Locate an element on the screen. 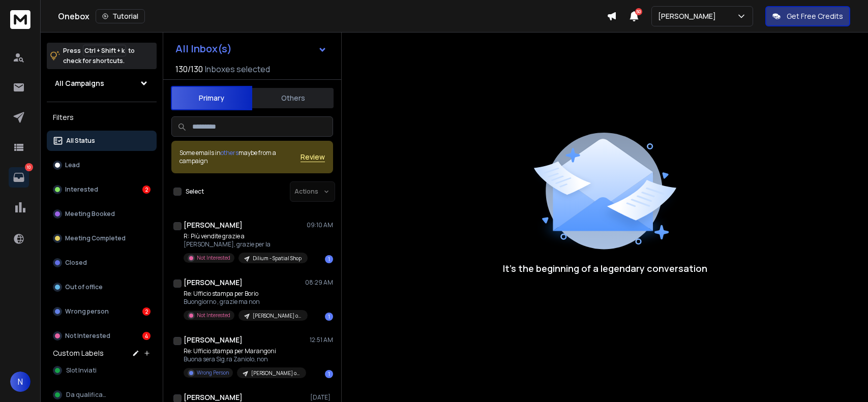 This screenshot has height=402, width=868. p: It’s the beginning of a legendary conversation is located at coordinates (605, 269).